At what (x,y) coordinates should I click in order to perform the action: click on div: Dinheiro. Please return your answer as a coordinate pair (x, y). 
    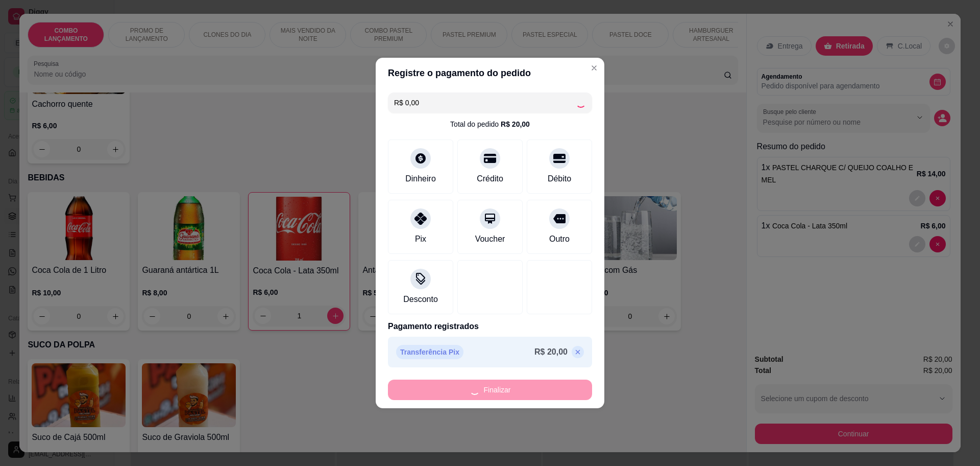
    Looking at the image, I should click on (421, 179).